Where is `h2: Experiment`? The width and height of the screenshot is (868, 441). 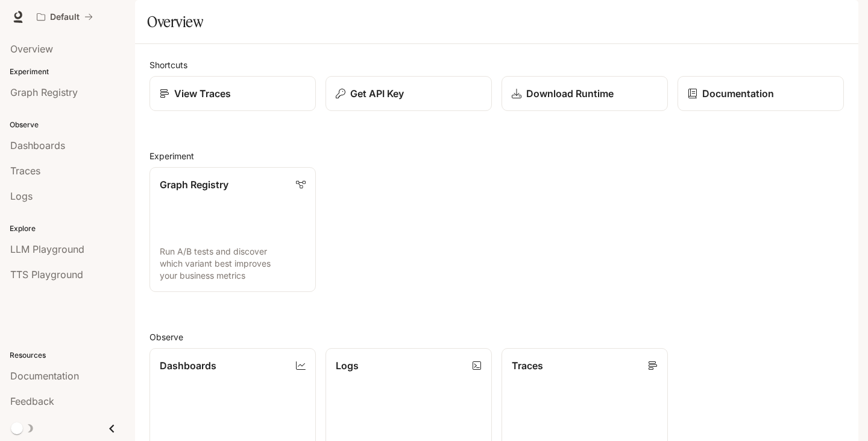
h2: Experiment is located at coordinates (497, 156).